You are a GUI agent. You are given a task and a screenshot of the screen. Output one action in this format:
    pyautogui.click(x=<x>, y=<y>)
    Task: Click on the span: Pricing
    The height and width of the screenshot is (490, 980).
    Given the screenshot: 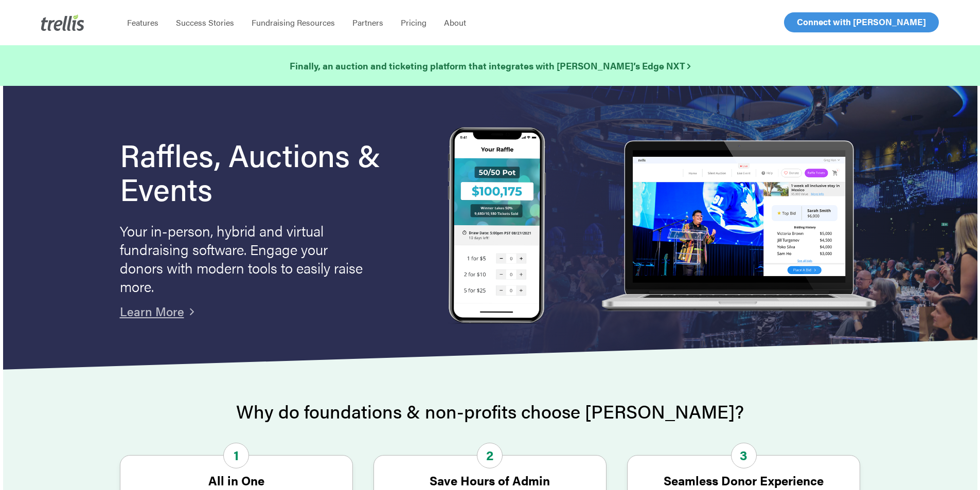 What is the action you would take?
    pyautogui.click(x=413, y=22)
    